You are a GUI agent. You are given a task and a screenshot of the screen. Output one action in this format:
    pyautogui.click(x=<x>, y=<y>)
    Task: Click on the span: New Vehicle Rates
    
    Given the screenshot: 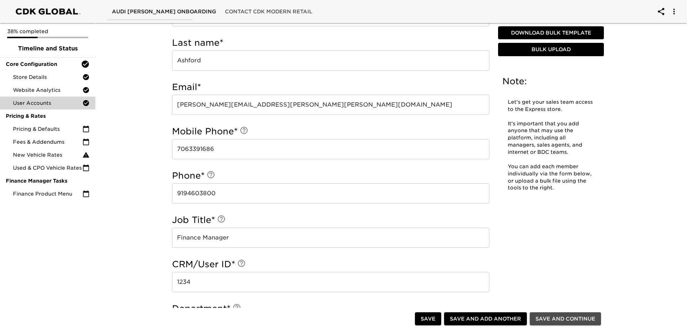 What is the action you would take?
    pyautogui.click(x=47, y=155)
    